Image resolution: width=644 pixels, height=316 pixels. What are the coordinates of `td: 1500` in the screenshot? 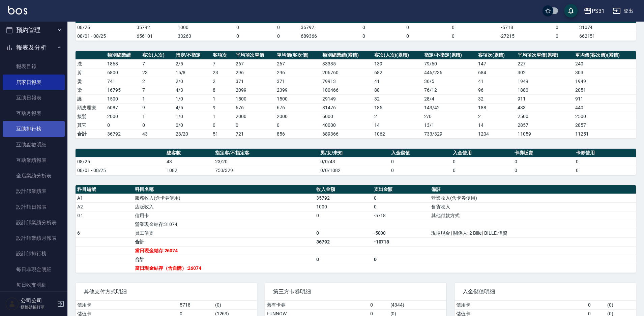 It's located at (254, 99).